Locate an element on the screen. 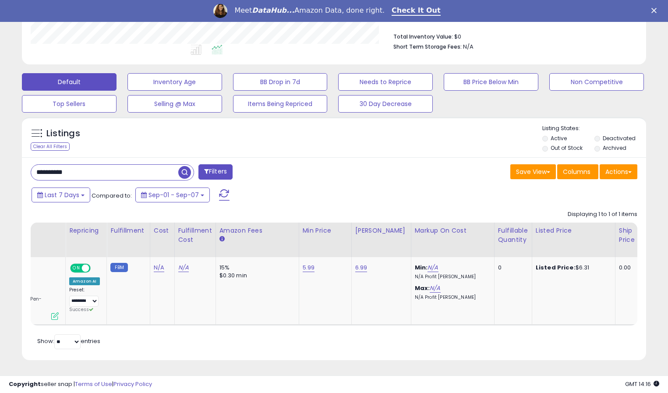  div: Listed Price is located at coordinates (573, 230).